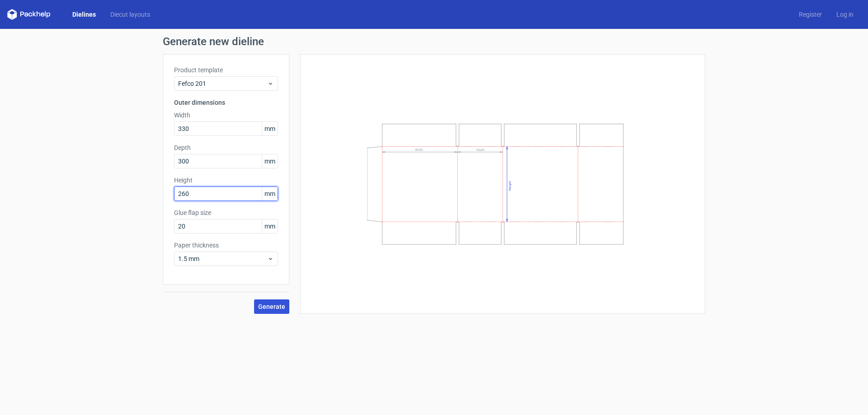 This screenshot has height=415, width=868. What do you see at coordinates (226, 245) in the screenshot?
I see `label: Paper thickness` at bounding box center [226, 245].